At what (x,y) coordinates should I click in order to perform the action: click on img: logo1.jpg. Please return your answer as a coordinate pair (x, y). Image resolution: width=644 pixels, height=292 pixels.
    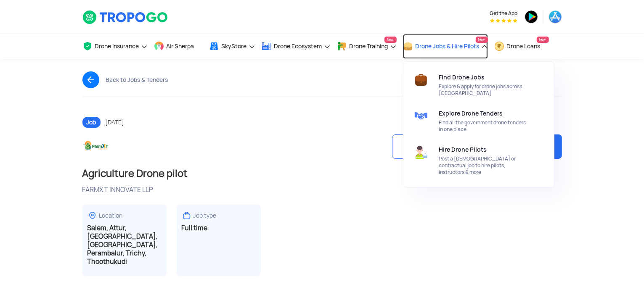
    Looking at the image, I should click on (96, 147).